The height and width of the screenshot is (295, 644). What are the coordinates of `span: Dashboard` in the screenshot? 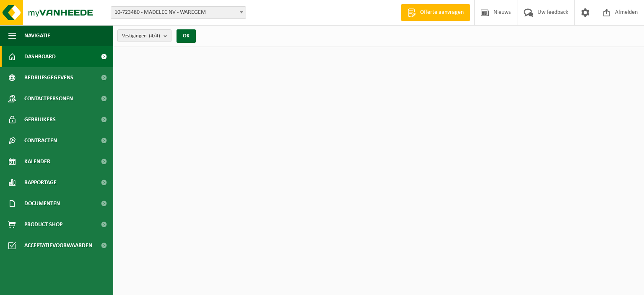 It's located at (40, 57).